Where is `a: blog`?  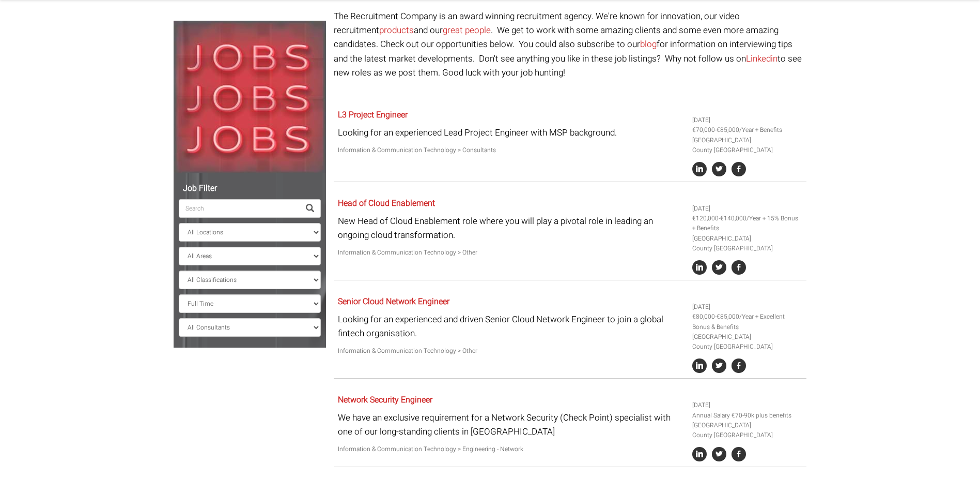
a: blog is located at coordinates (649, 44).